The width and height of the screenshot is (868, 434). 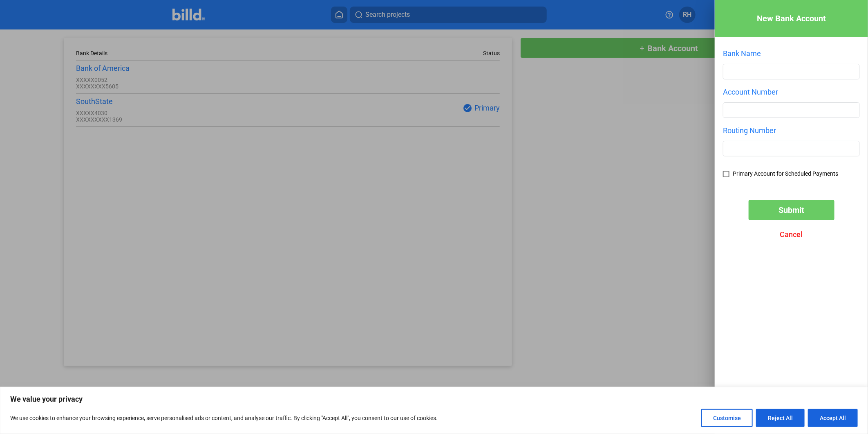 I want to click on p: We value your privacy, so click(x=434, y=399).